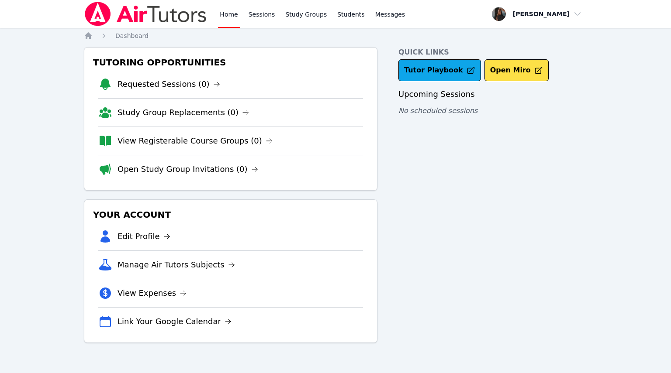 Image resolution: width=671 pixels, height=373 pixels. I want to click on span: Messages, so click(390, 14).